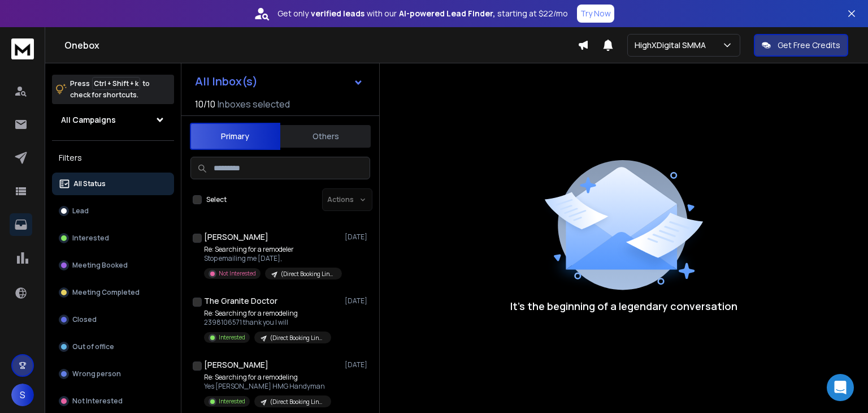  I want to click on p: Out of office, so click(93, 347).